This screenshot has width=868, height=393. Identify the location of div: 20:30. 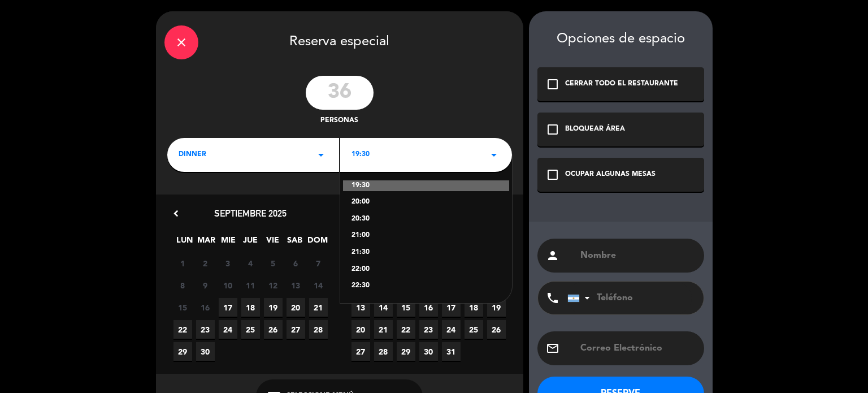
(426, 219).